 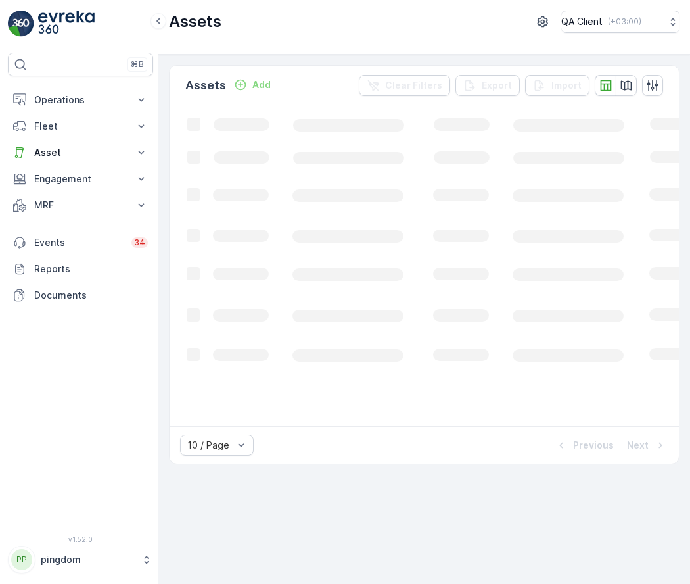 I want to click on p: MRF, so click(x=80, y=205).